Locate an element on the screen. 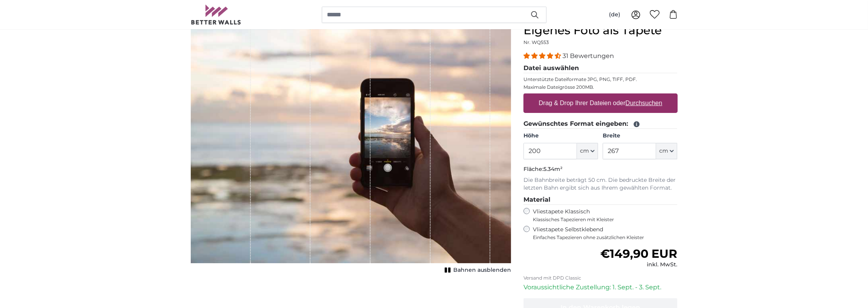  p: Unterstützte Dateiformate JPG, PNG, TIFF, PDF. is located at coordinates (601, 79).